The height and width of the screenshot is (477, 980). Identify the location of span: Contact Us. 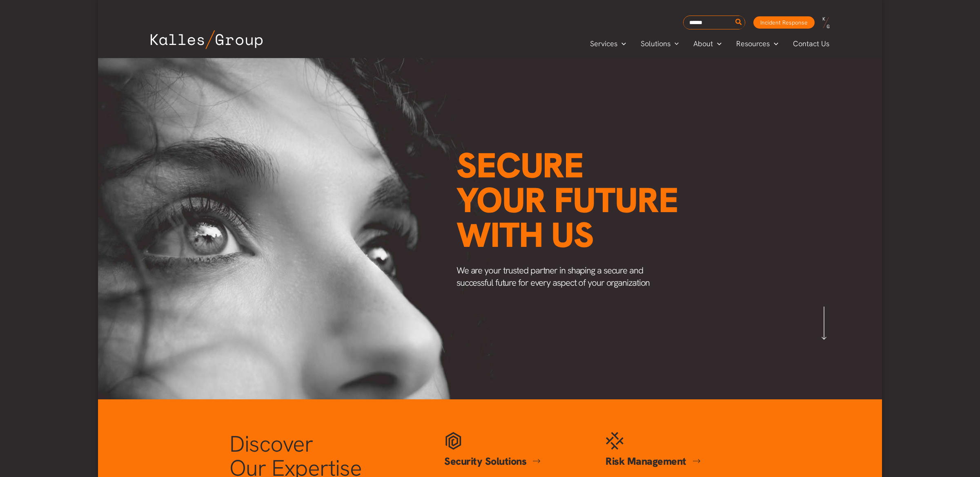
(811, 44).